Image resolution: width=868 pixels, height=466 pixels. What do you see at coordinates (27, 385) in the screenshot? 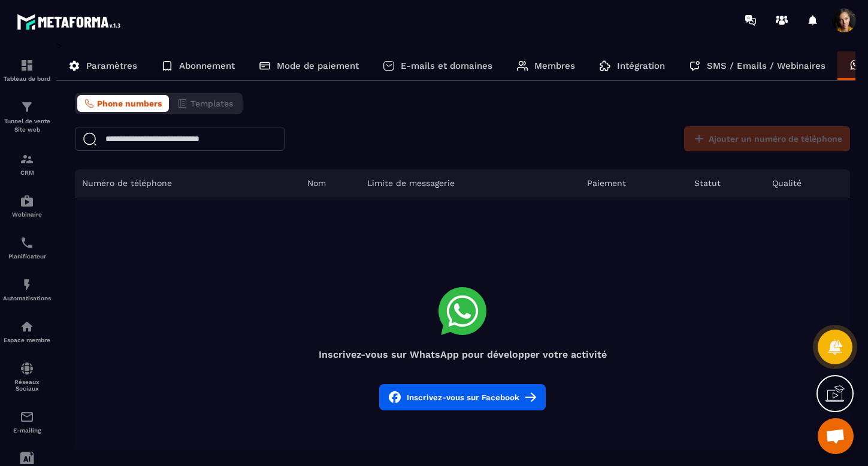
I see `p: Réseaux Sociaux` at bounding box center [27, 385].